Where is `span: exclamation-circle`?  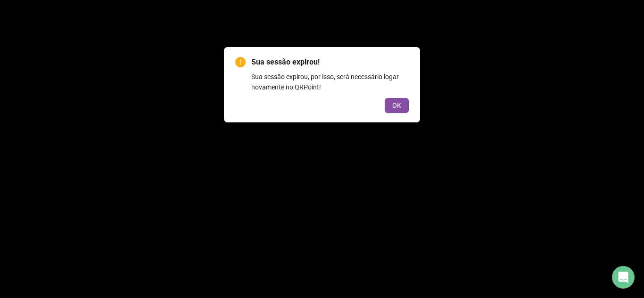 span: exclamation-circle is located at coordinates (240, 62).